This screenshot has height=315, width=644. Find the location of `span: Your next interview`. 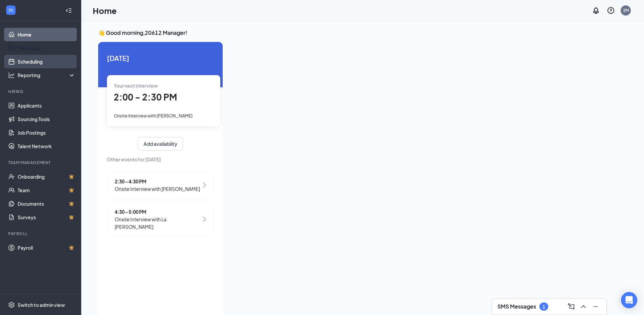

span: Your next interview is located at coordinates (136, 86).